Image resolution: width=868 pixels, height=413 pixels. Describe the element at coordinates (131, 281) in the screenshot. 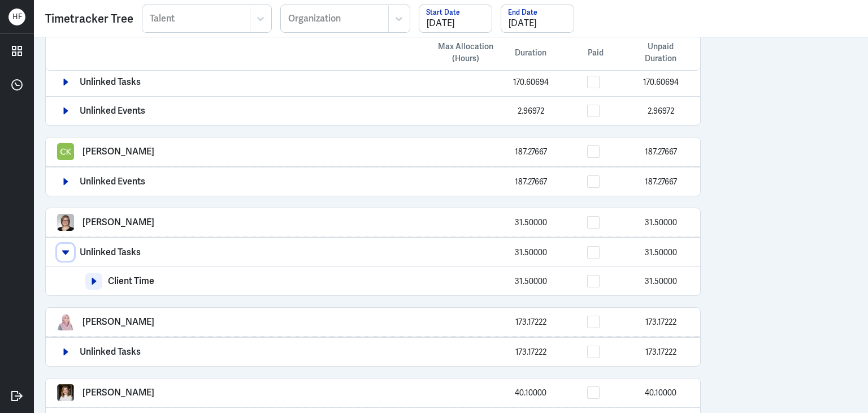

I see `p: Client Time` at that location.